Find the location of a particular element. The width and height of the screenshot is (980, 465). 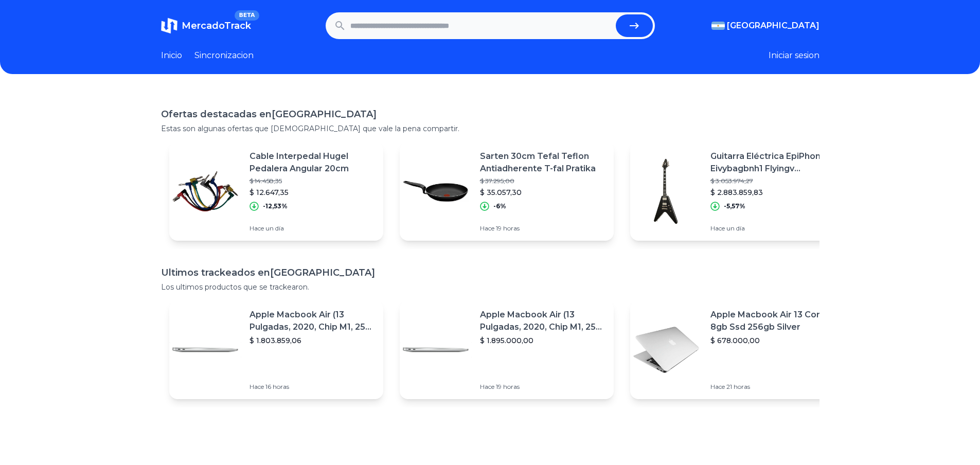

span: MercadoTrack is located at coordinates (216, 26).